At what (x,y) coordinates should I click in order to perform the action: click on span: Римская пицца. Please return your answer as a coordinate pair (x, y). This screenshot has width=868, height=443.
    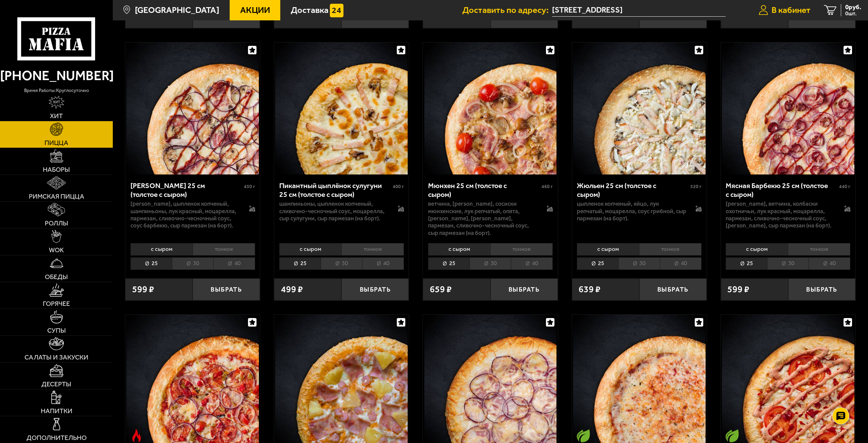
    Looking at the image, I should click on (56, 197).